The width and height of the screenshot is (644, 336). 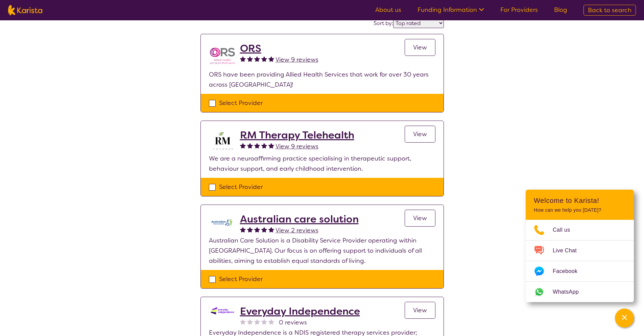 I want to click on a: For Providers, so click(x=519, y=9).